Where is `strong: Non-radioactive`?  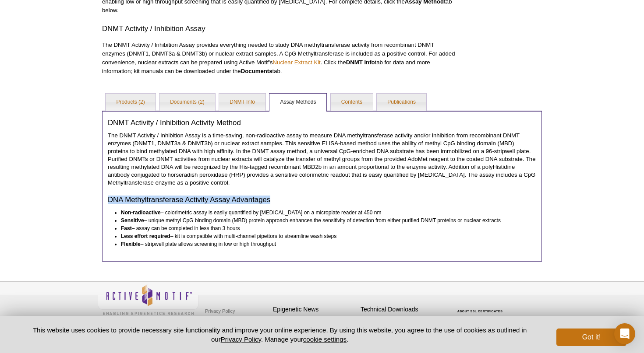
strong: Non-radioactive is located at coordinates (140, 213).